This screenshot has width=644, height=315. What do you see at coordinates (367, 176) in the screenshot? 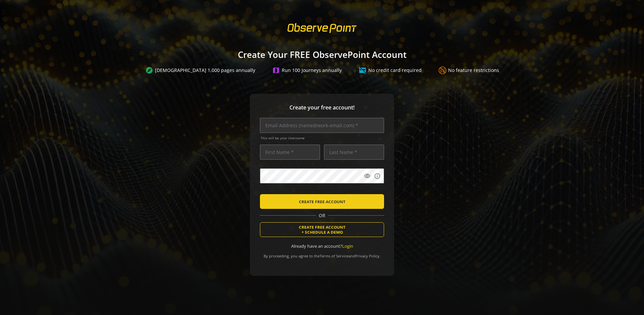
I see `mat-icon: visibility` at bounding box center [367, 176].